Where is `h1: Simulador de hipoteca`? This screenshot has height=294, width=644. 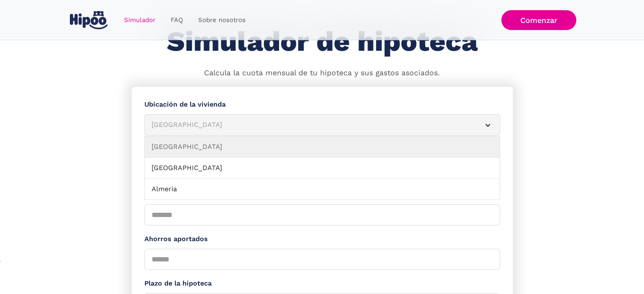
h1: Simulador de hipoteca is located at coordinates (322, 42).